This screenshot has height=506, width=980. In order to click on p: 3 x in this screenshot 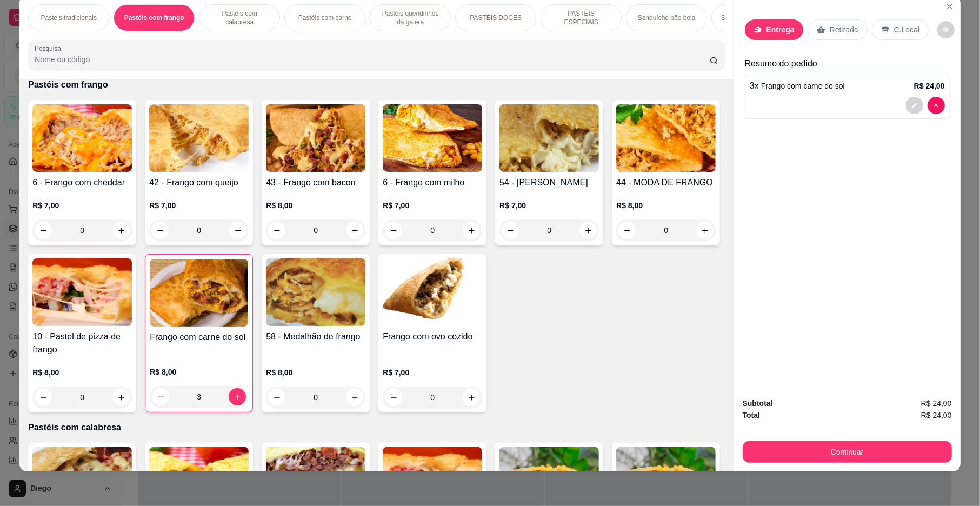, I will do `click(798, 86)`.